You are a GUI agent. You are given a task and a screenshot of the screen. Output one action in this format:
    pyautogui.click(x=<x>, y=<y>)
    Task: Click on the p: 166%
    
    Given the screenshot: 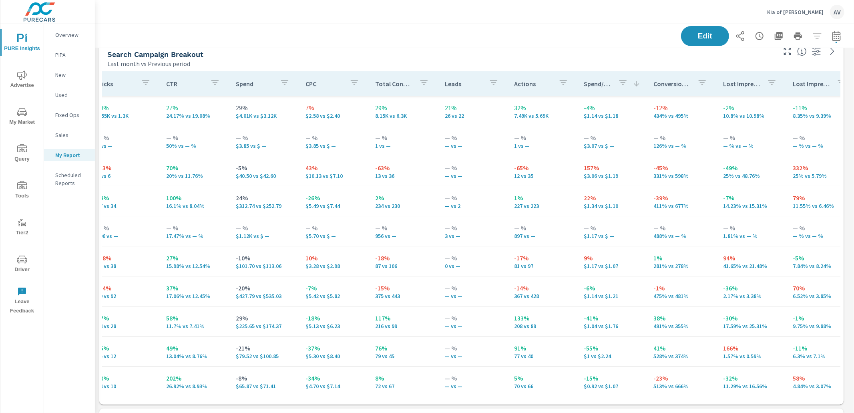 What is the action you would take?
    pyautogui.click(x=751, y=348)
    